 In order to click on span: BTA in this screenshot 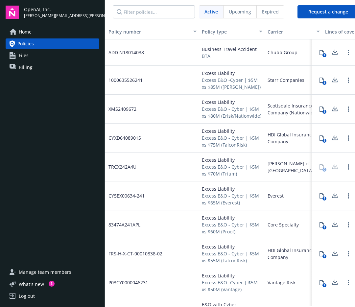, I will do `click(229, 56)`.